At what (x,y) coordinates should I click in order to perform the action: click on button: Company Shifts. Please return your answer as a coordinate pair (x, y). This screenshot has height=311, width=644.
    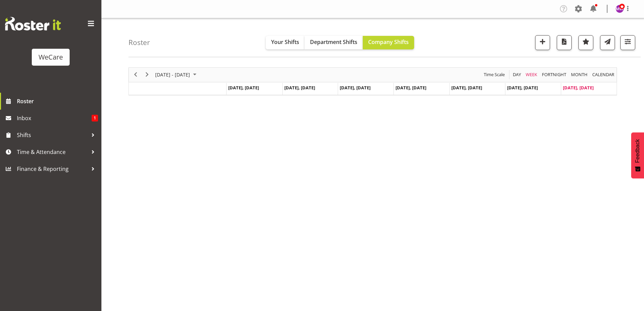
    Looking at the image, I should click on (388, 42).